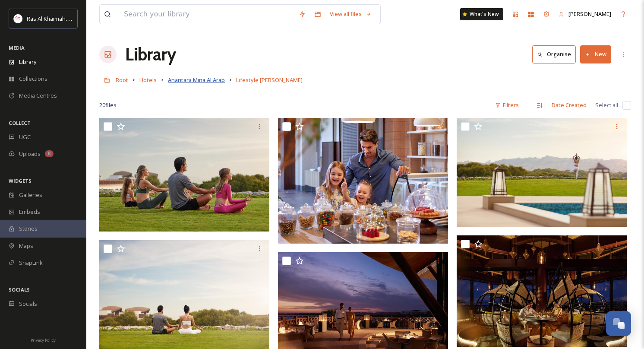 The height and width of the screenshot is (349, 644). I want to click on img: ANANTARA MINA RAS Al Khaimah Lifestyle (14).jpg, so click(542, 291).